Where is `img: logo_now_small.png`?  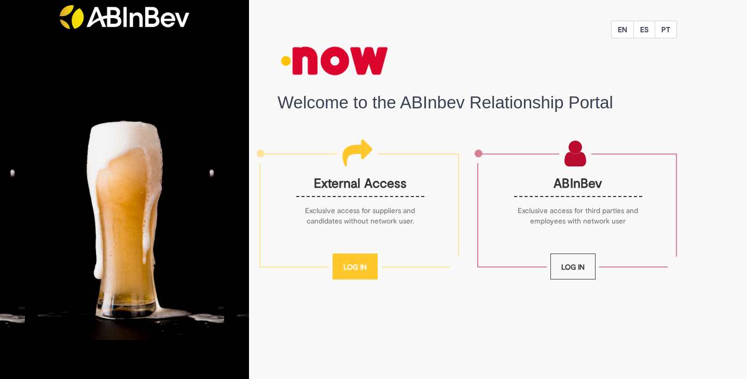 img: logo_now_small.png is located at coordinates (335, 61).